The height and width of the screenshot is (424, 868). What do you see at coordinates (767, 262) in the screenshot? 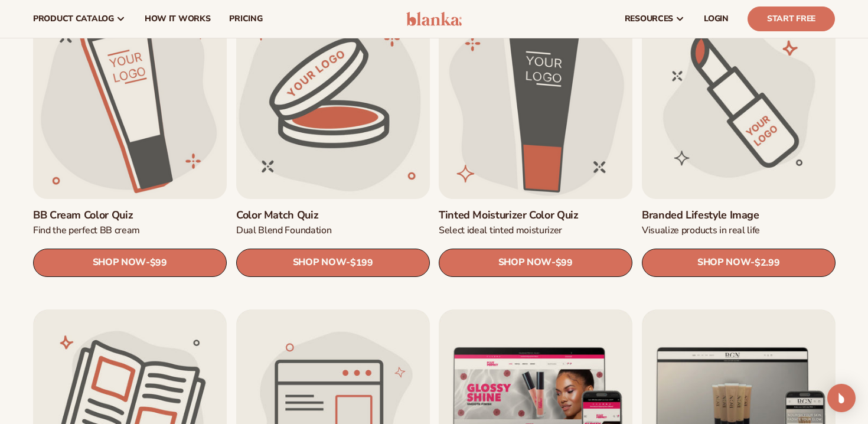
I see `span: $2.99` at bounding box center [767, 262].